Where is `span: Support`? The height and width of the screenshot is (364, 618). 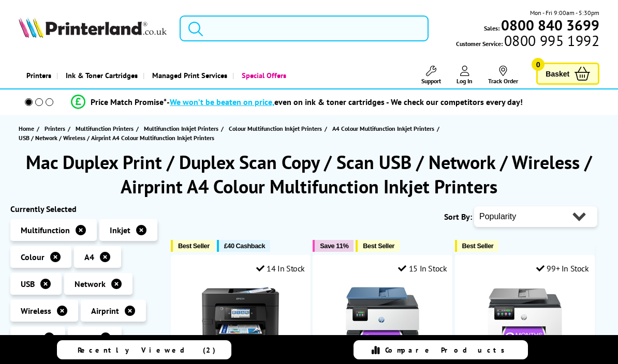 span: Support is located at coordinates (431, 81).